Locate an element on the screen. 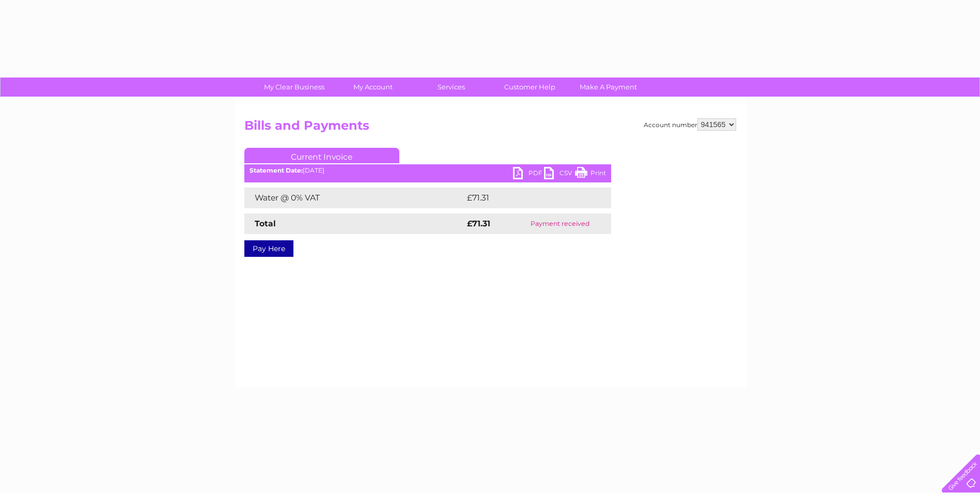 This screenshot has height=493, width=980. b: Statement Date: is located at coordinates (276, 170).